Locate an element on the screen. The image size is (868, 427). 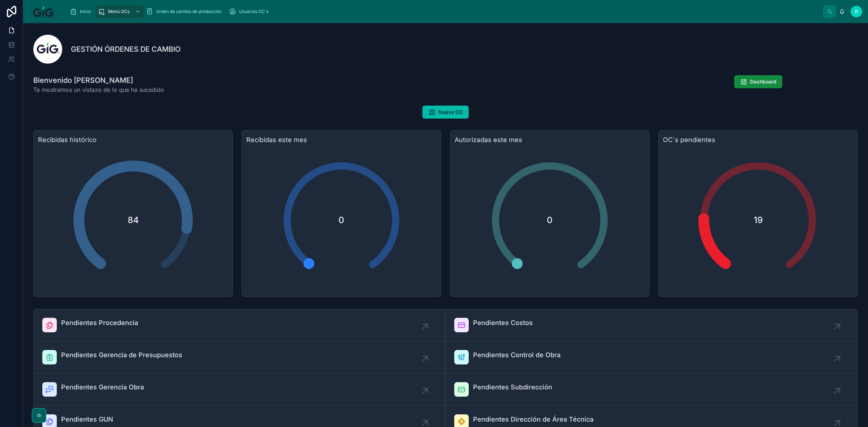
a: Pendientes Costos is located at coordinates (651, 325).